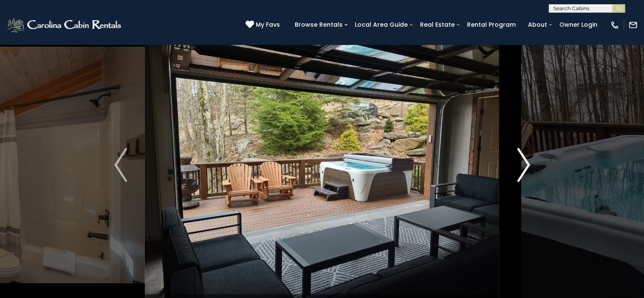  What do you see at coordinates (579, 25) in the screenshot?
I see `a: Owner Login` at bounding box center [579, 25].